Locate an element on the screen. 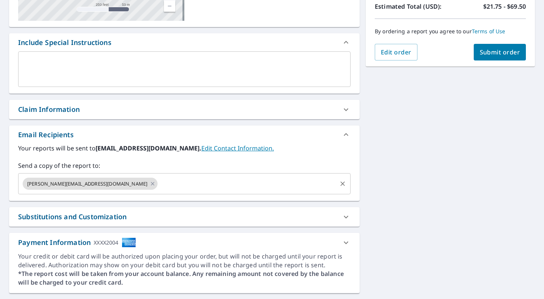 This screenshot has width=544, height=299. p: By ordering a report you agree to our is located at coordinates (450, 31).